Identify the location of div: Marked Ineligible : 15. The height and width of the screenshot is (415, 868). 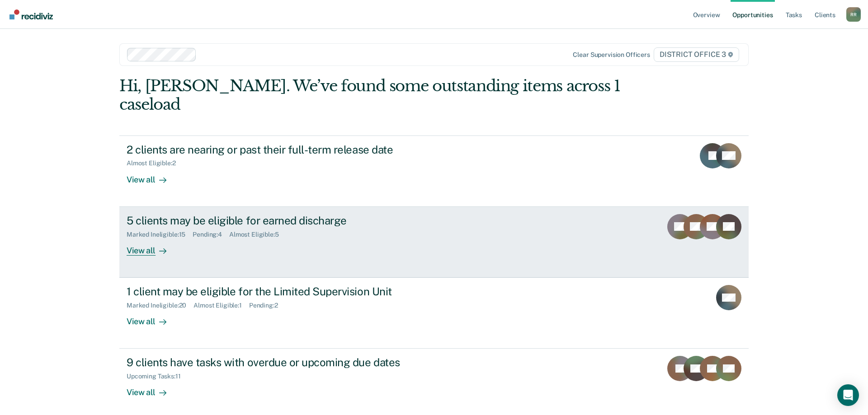
(160, 234).